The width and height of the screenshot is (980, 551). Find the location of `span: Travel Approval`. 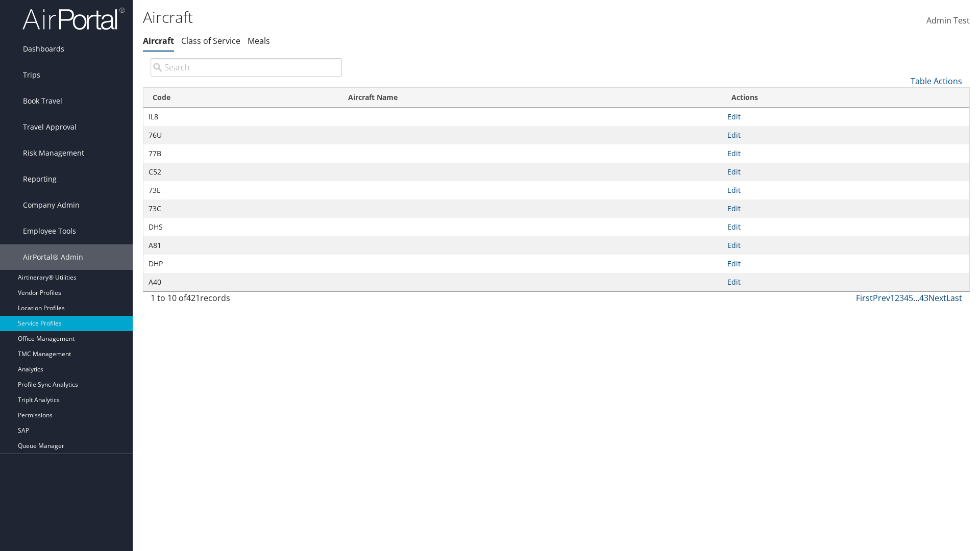

span: Travel Approval is located at coordinates (50, 127).